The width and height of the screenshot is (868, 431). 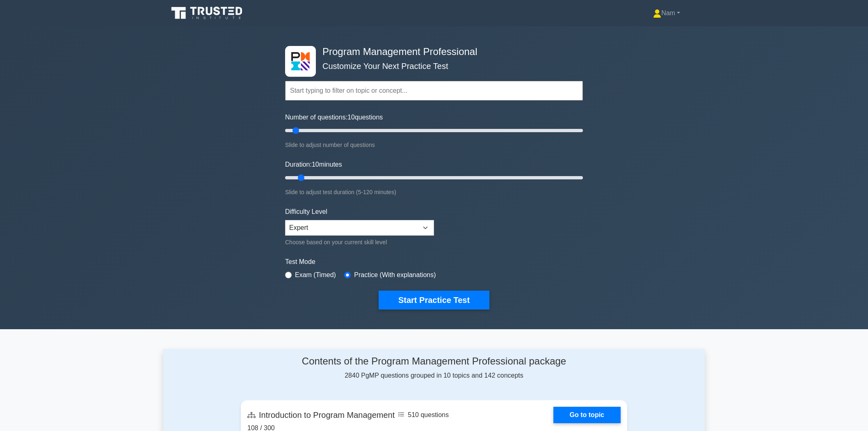 What do you see at coordinates (315, 275) in the screenshot?
I see `label: Exam (Timed)` at bounding box center [315, 275].